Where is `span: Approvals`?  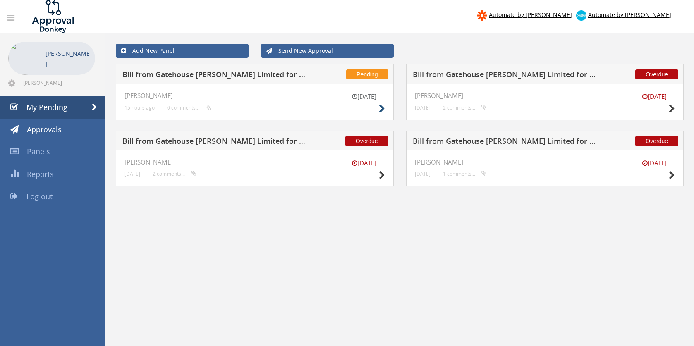 span: Approvals is located at coordinates (44, 129).